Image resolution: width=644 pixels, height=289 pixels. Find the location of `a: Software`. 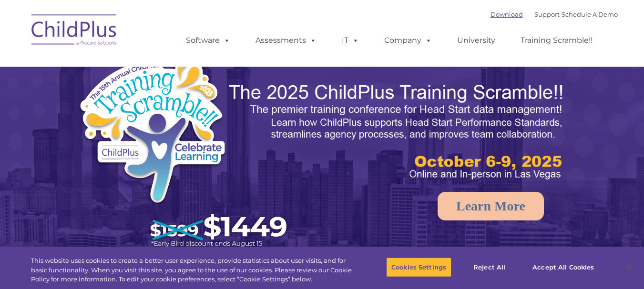

a: Software is located at coordinates (207, 40).